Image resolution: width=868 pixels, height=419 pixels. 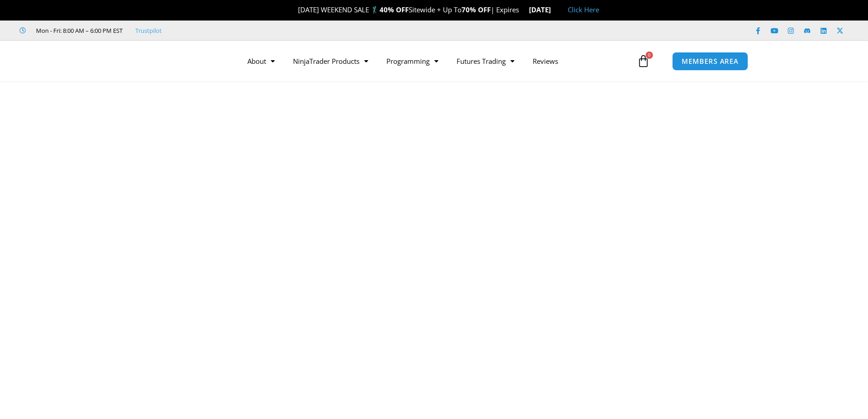 I want to click on a: Reviews, so click(x=545, y=61).